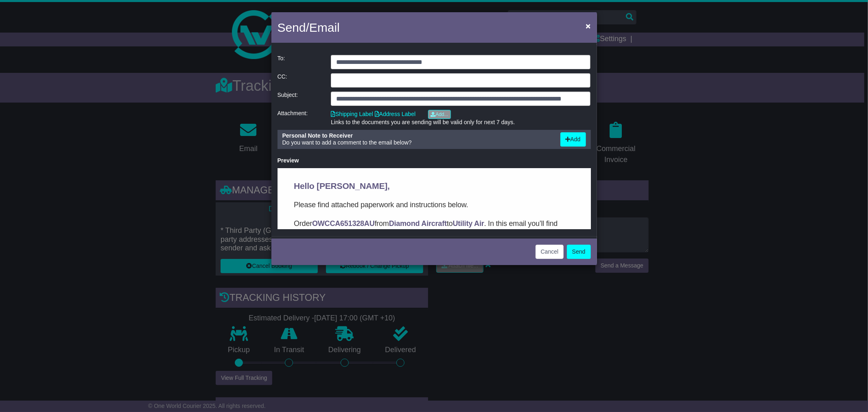 This screenshot has height=412, width=868. I want to click on div: Subject:, so click(301, 99).